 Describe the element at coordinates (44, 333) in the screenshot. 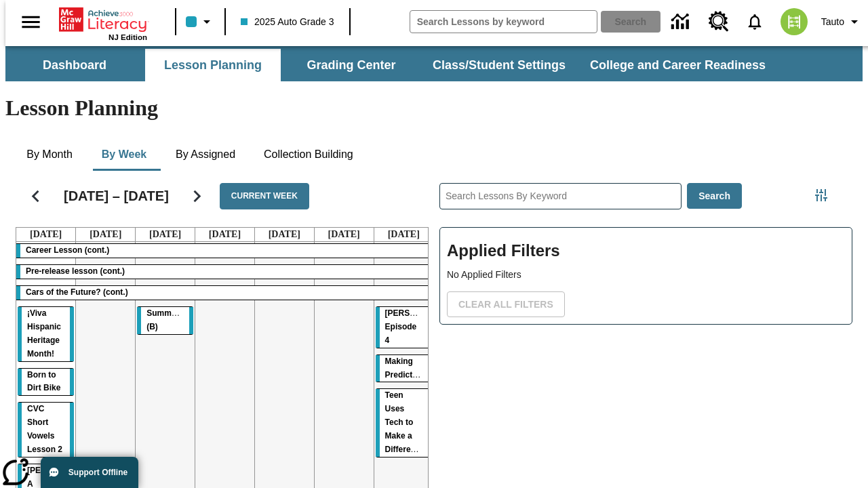

I see `span: ¡Viva Hispanic Heritage Month!` at that location.